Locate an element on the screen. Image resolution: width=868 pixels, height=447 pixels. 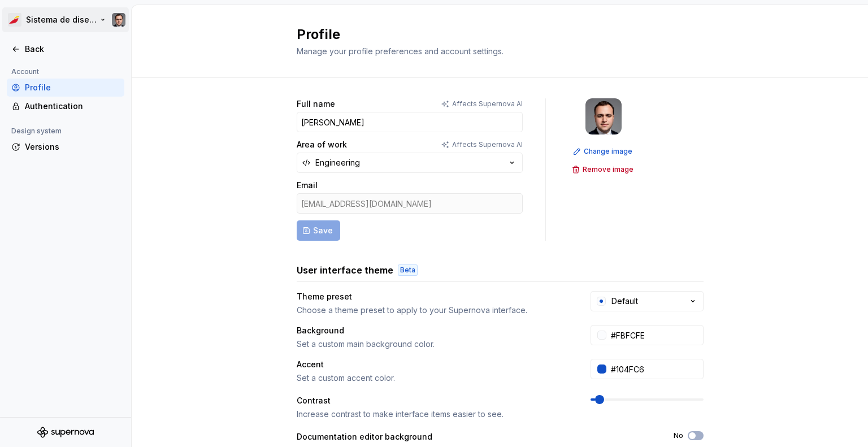
div: Engineering is located at coordinates (337, 163).